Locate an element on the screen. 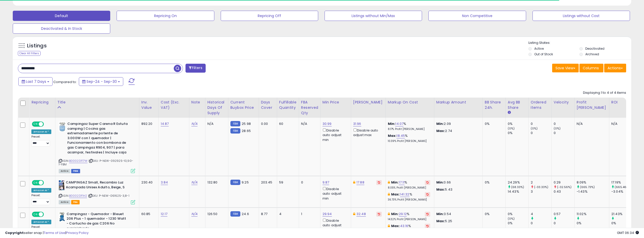  div: 14.43% is located at coordinates (518, 191).